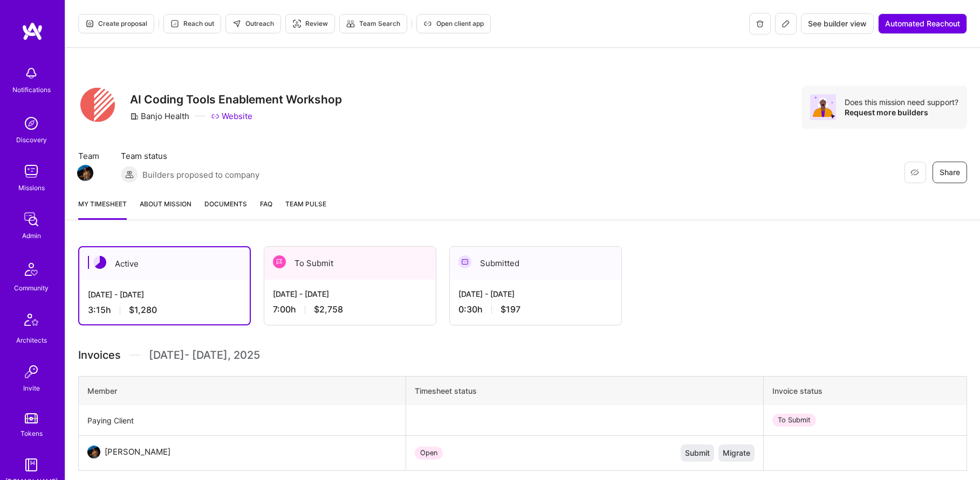 The image size is (980, 480). What do you see at coordinates (253, 24) in the screenshot?
I see `button: Outreach` at bounding box center [253, 24].